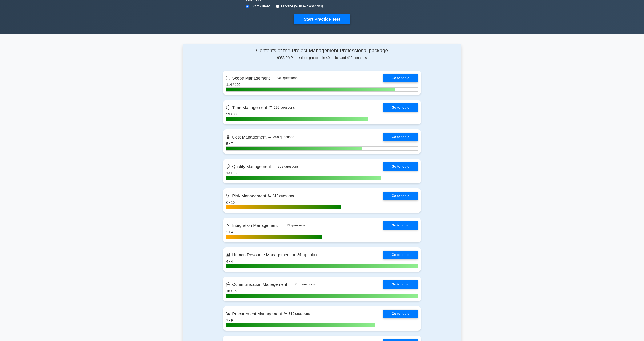 The width and height of the screenshot is (644, 341). What do you see at coordinates (322, 54) in the screenshot?
I see `div: 9956 PMP questions grouped in 40 topics and 412 concepts` at bounding box center [322, 54].